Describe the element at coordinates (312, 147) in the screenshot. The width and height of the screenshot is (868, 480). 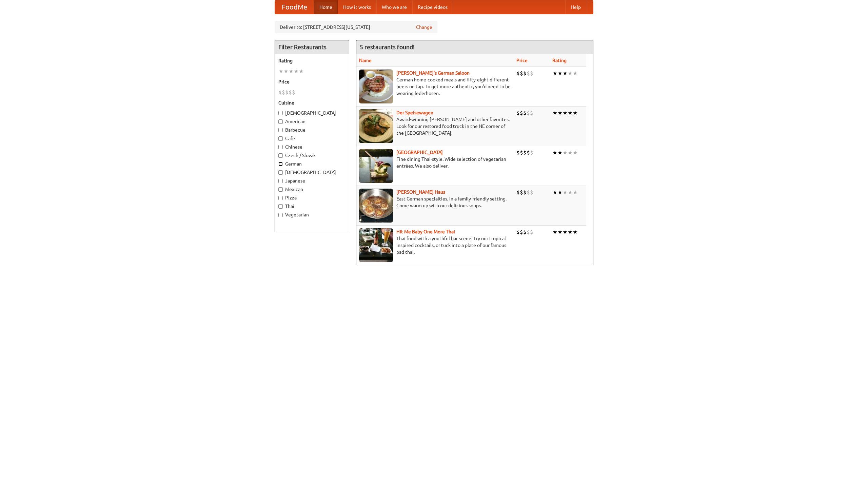
I see `label: Chinese` at that location.